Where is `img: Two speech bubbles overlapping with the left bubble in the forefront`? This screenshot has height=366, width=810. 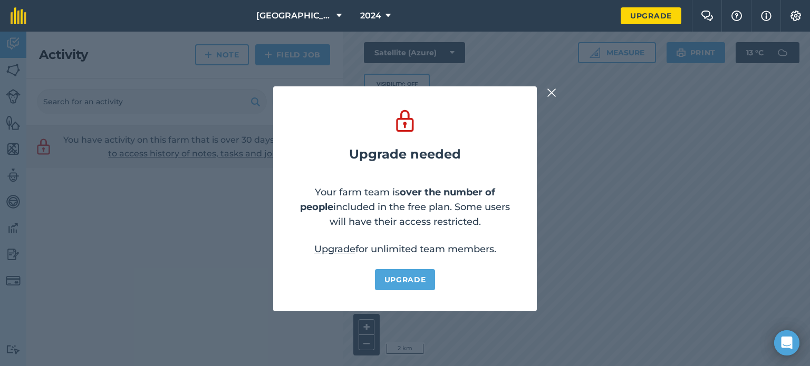 img: Two speech bubbles overlapping with the left bubble in the forefront is located at coordinates (707, 16).